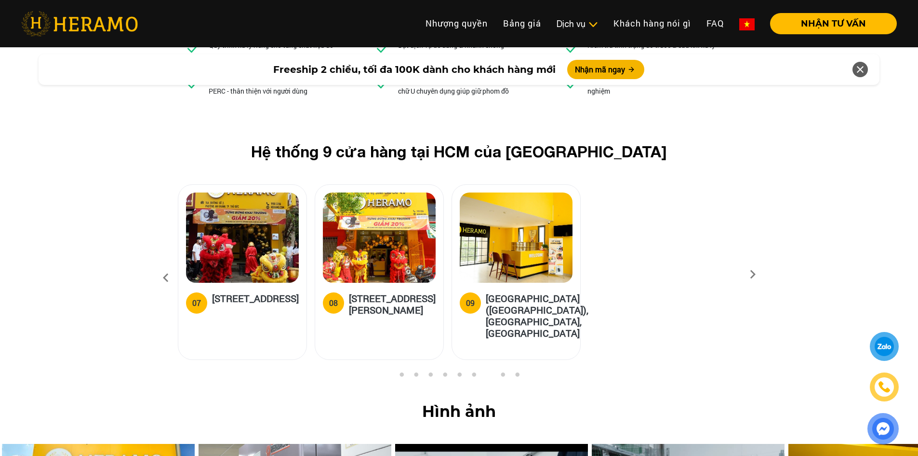  Describe the element at coordinates (415, 69) in the screenshot. I see `span: Freeship 2 chiều, tối đa 100K dành cho khách hàng mới` at that location.